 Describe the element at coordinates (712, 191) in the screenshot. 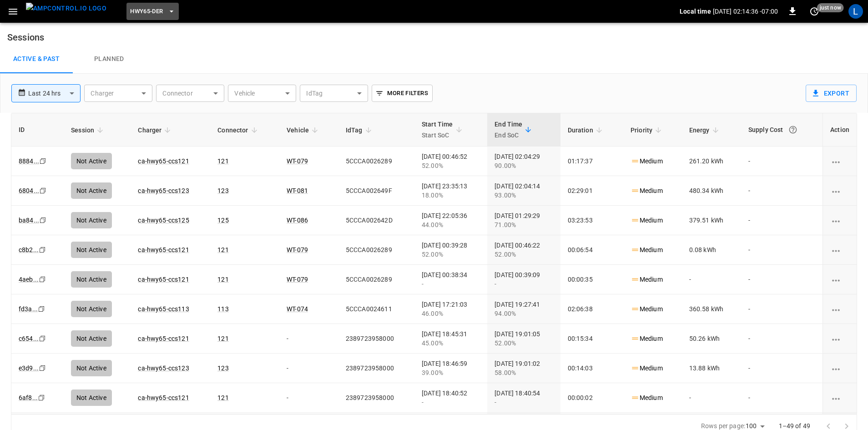

I see `td: 480.34 kWh` at that location.